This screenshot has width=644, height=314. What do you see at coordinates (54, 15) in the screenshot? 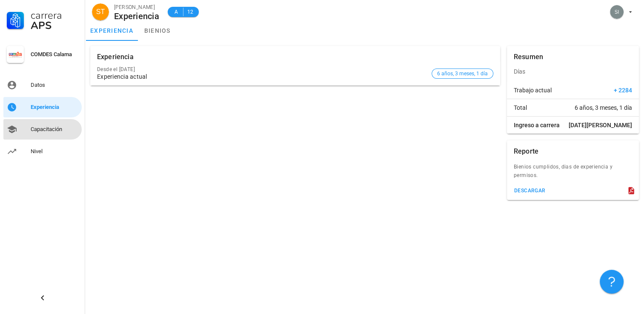
I see `div: Carrera` at bounding box center [54, 15].